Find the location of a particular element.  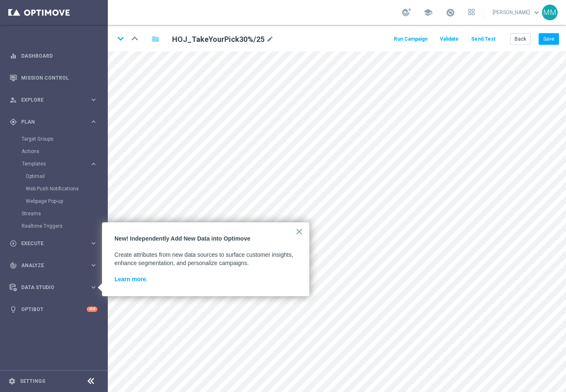

span: Validate is located at coordinates (449, 39).